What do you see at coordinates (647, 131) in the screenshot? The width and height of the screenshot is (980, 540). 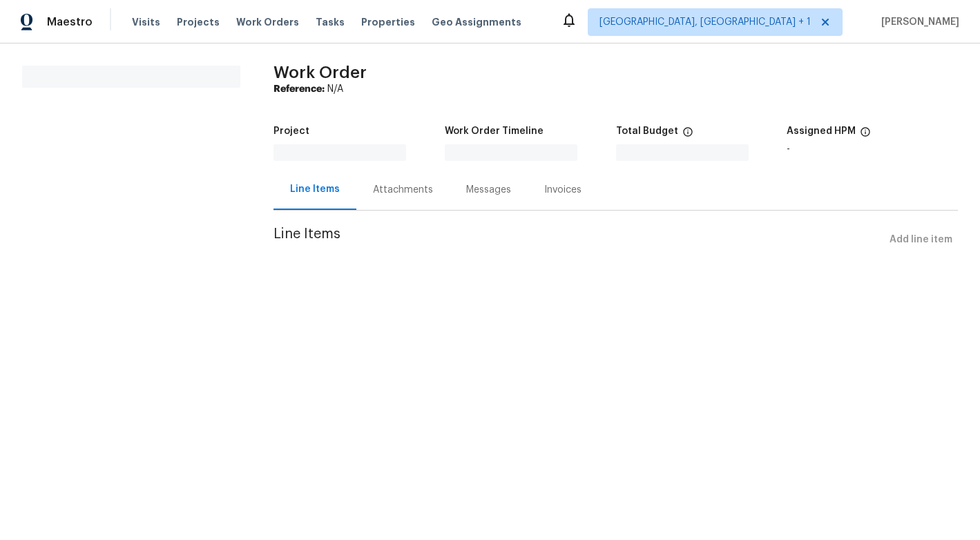 I see `h5: Total Budget` at bounding box center [647, 131].